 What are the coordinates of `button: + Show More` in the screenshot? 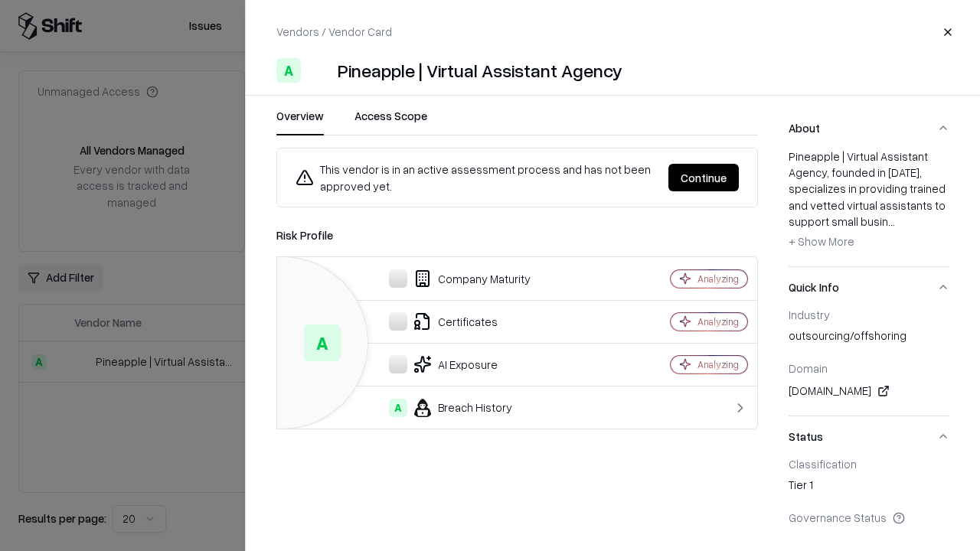 It's located at (821, 242).